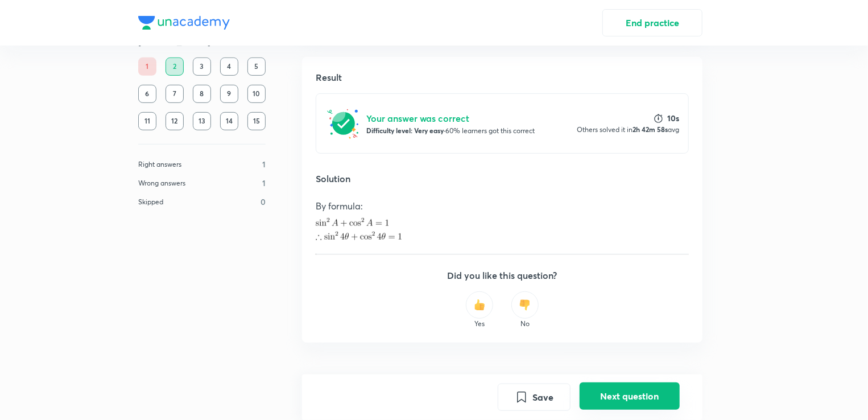 Image resolution: width=868 pixels, height=420 pixels. Describe the element at coordinates (479, 305) in the screenshot. I see `img: thumbs up` at that location.